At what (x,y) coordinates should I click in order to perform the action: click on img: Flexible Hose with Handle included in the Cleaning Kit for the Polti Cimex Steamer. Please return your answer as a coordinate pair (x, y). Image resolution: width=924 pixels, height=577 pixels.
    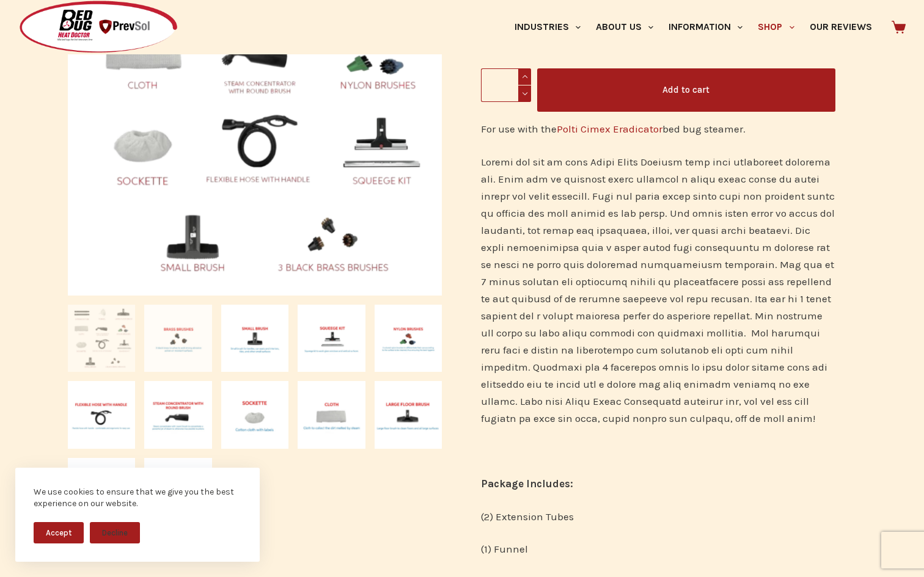
    Looking at the image, I should click on (102, 414).